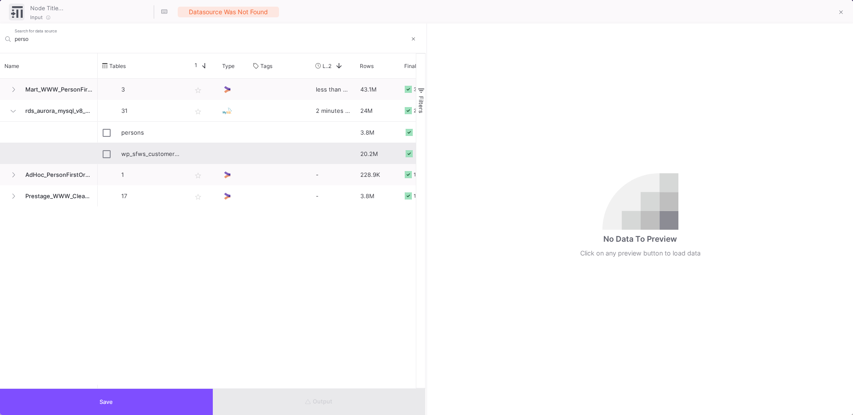  What do you see at coordinates (211, 39) in the screenshot?
I see `input: Search for name, tables, ...` at bounding box center [211, 39].